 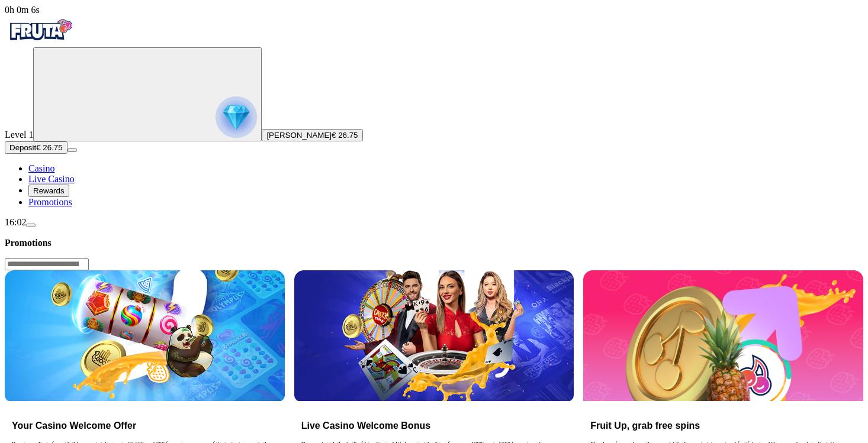 I want to click on h3: Your Casino Welcome Offer, so click(x=145, y=425).